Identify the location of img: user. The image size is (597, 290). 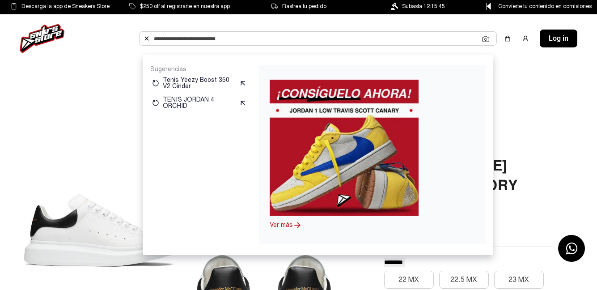
(525, 38).